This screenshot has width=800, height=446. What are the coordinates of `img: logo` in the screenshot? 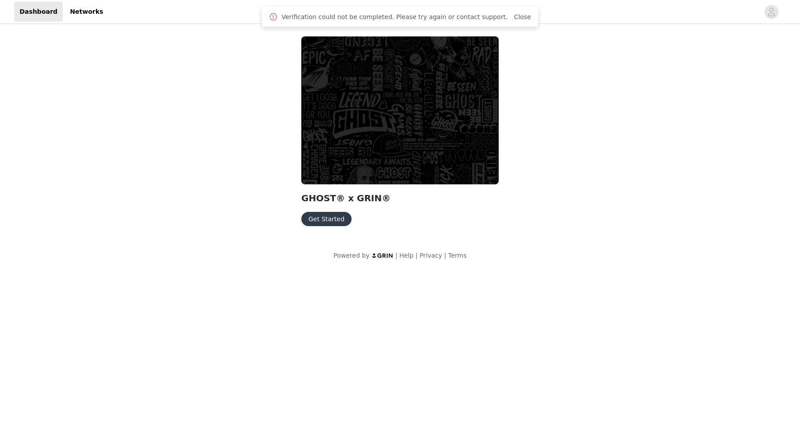 It's located at (383, 256).